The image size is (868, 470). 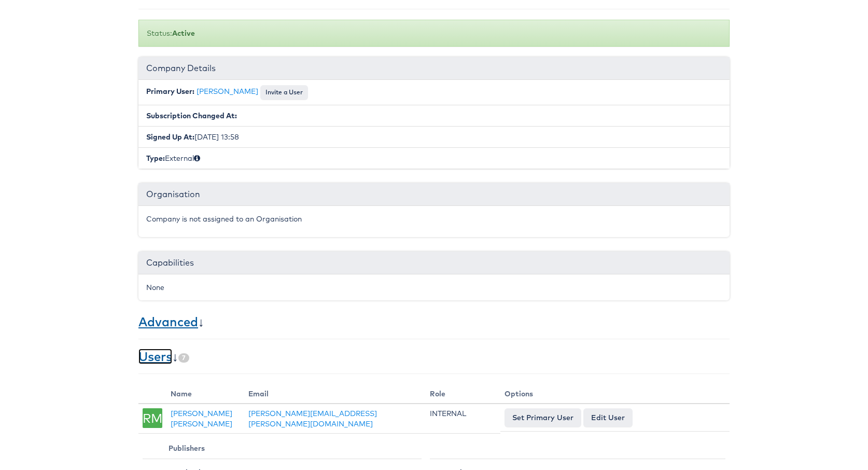 I want to click on b: Type:, so click(x=155, y=158).